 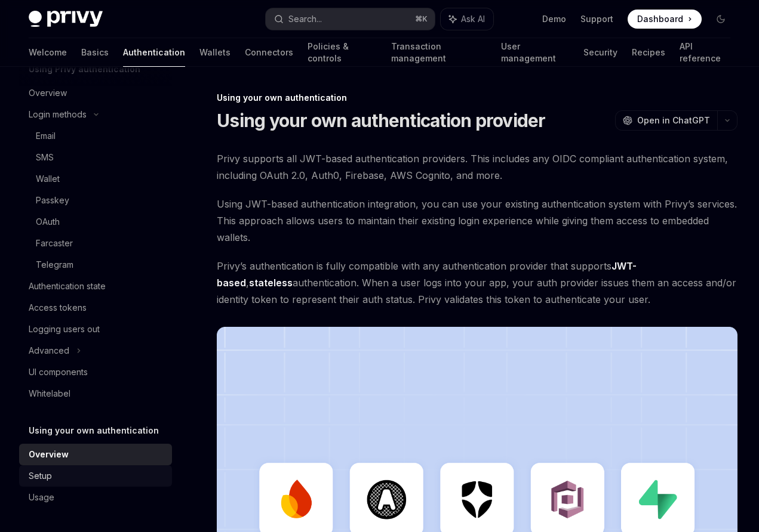 What do you see at coordinates (58, 372) in the screenshot?
I see `div: UI components` at bounding box center [58, 372].